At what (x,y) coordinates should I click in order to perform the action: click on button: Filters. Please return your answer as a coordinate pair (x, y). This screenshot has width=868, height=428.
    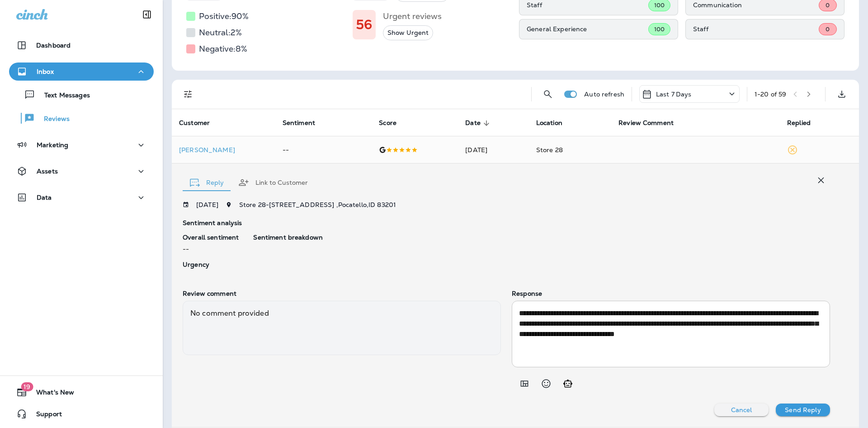
    Looking at the image, I should click on (188, 94).